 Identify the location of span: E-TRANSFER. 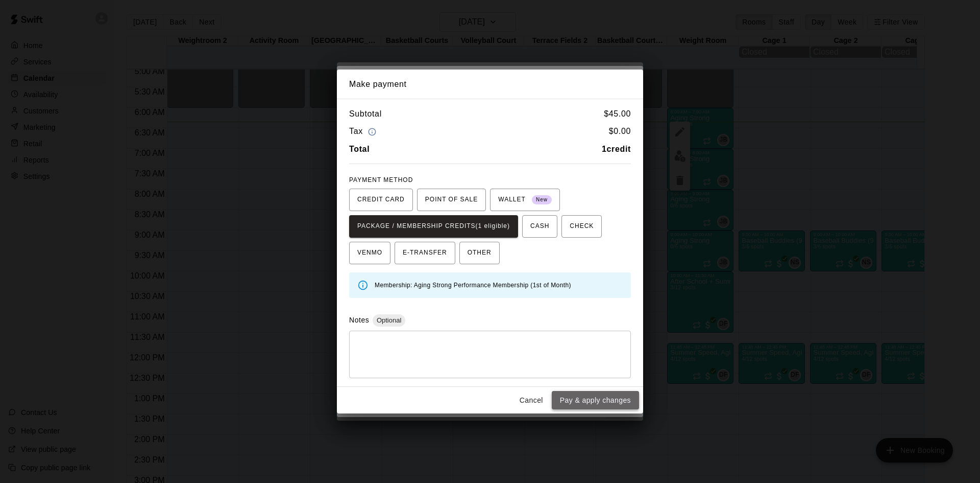
(425, 253).